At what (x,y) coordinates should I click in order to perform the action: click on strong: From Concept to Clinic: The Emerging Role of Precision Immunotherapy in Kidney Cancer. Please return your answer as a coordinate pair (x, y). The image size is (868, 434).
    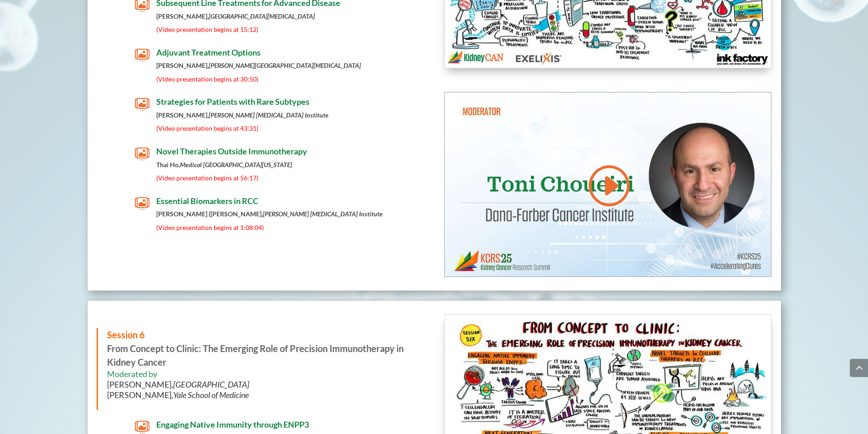
    Looking at the image, I should click on (255, 349).